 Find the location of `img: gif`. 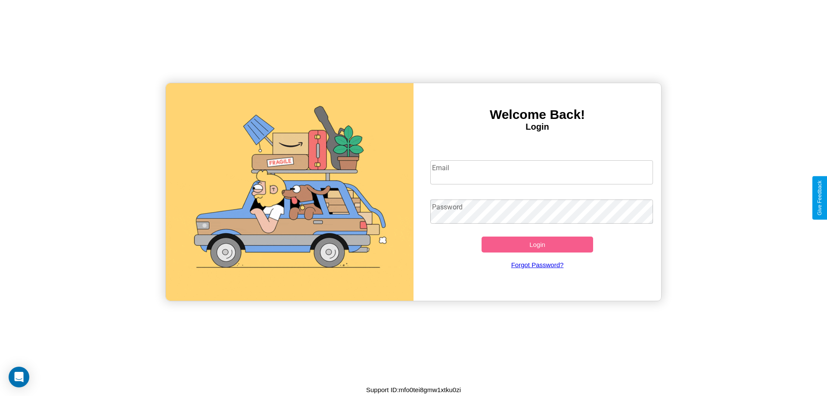

img: gif is located at coordinates (290, 192).